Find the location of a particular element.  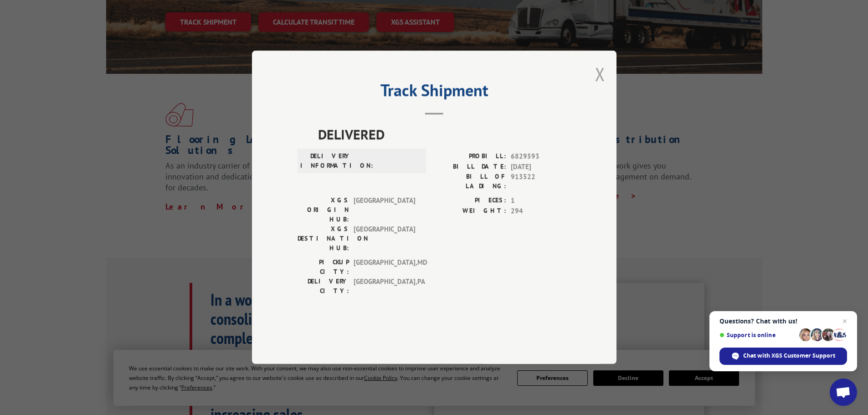

span: Questions? Chat with us! is located at coordinates (783, 321).